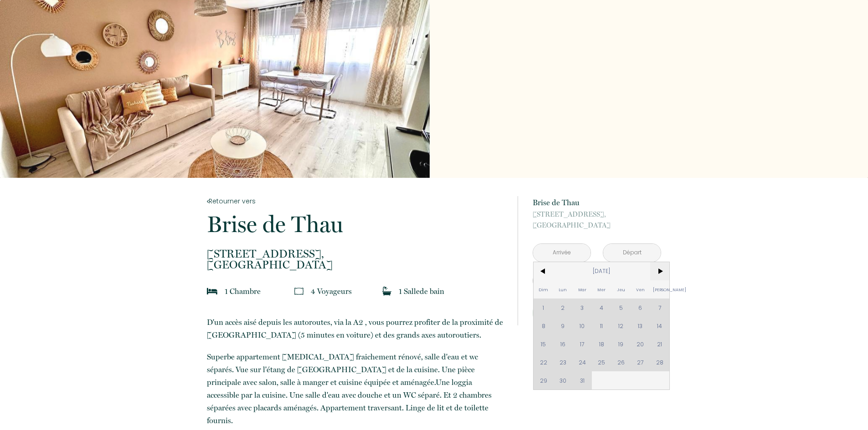 This screenshot has width=868, height=430. What do you see at coordinates (350, 292) in the screenshot?
I see `span: s` at bounding box center [350, 292].